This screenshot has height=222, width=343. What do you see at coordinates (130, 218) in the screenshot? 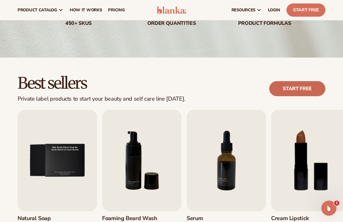
I see `h3: Foaming beard wash` at bounding box center [130, 218].